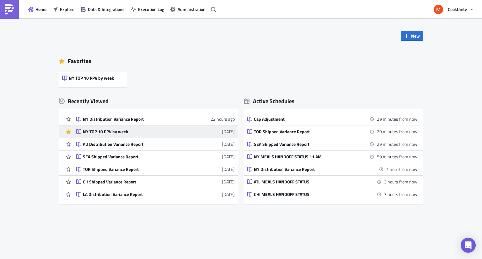  Describe the element at coordinates (67, 9) in the screenshot. I see `span: Explore` at that location.